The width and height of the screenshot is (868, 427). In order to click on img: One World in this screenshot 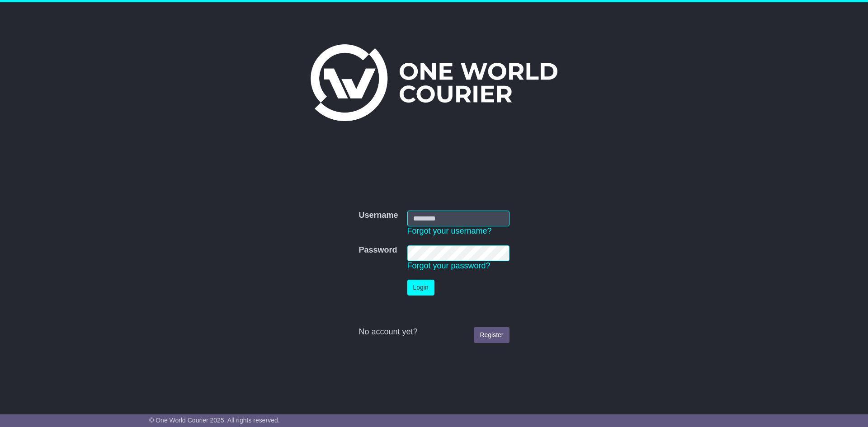, I will do `click(434, 82)`.